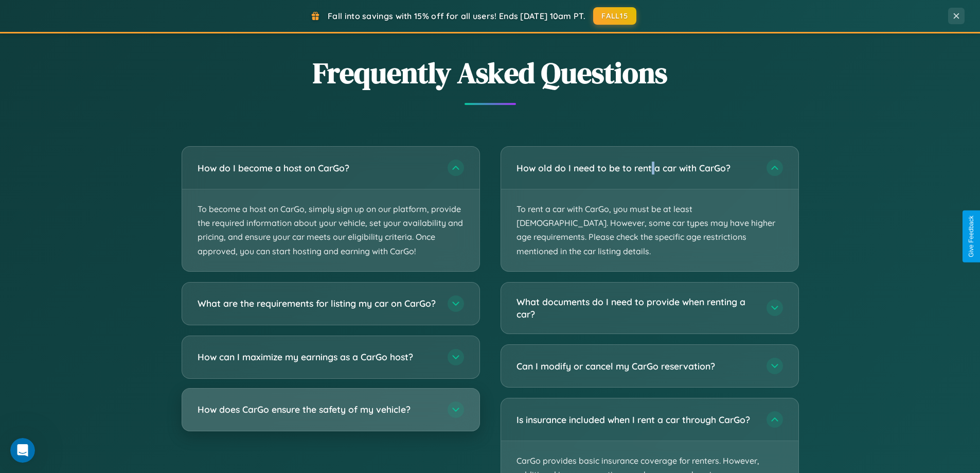  Describe the element at coordinates (317, 410) in the screenshot. I see `h3: How does CarGo ensure the safety of my vehicle?` at that location.